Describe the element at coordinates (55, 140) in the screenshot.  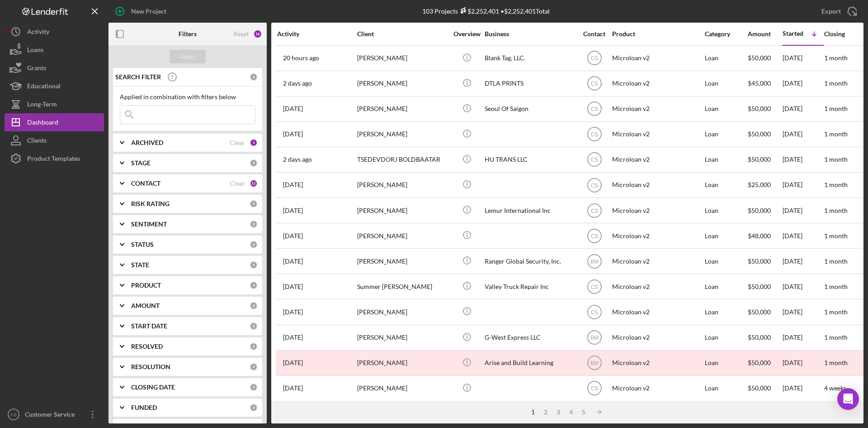
I see `a: Clients` at that location.